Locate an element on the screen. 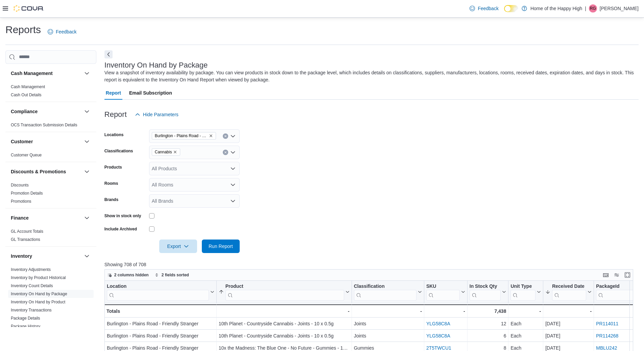 The height and width of the screenshot is (351, 644). span: Hide Parameters is located at coordinates (161, 115).